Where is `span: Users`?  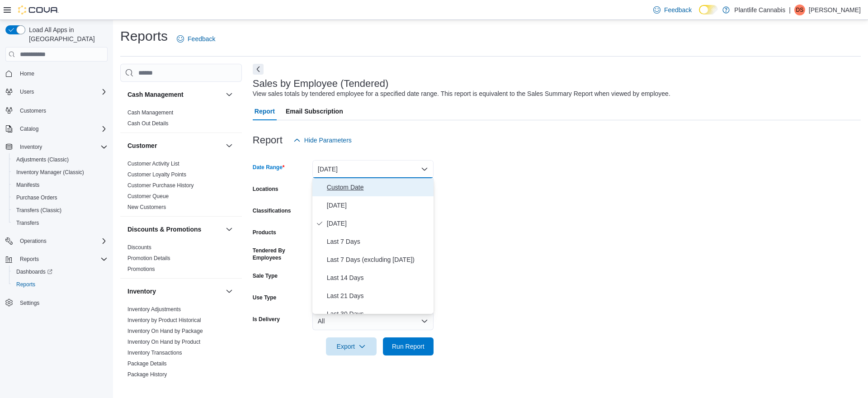
span: Users is located at coordinates (62, 92).